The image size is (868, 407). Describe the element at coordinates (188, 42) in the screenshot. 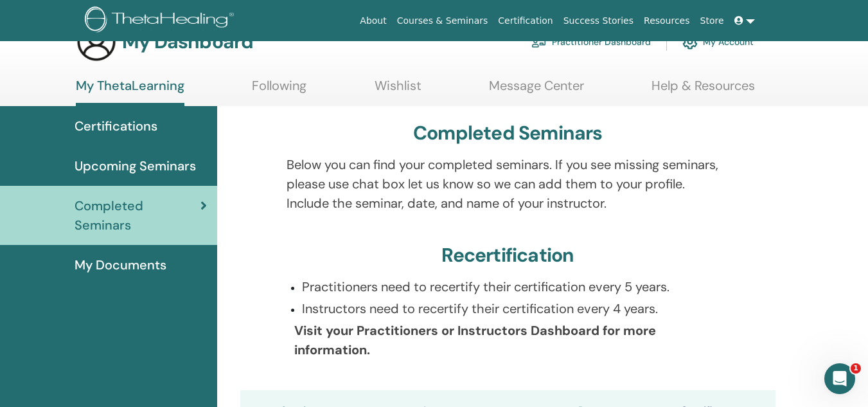

I see `h3: My Dashboard` at that location.